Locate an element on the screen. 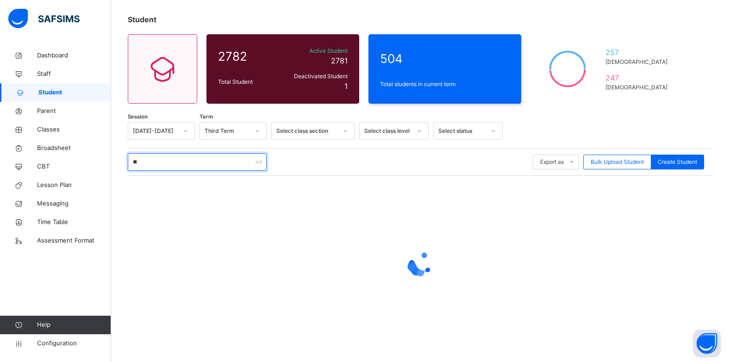  span: Total students in current term is located at coordinates (445, 84).